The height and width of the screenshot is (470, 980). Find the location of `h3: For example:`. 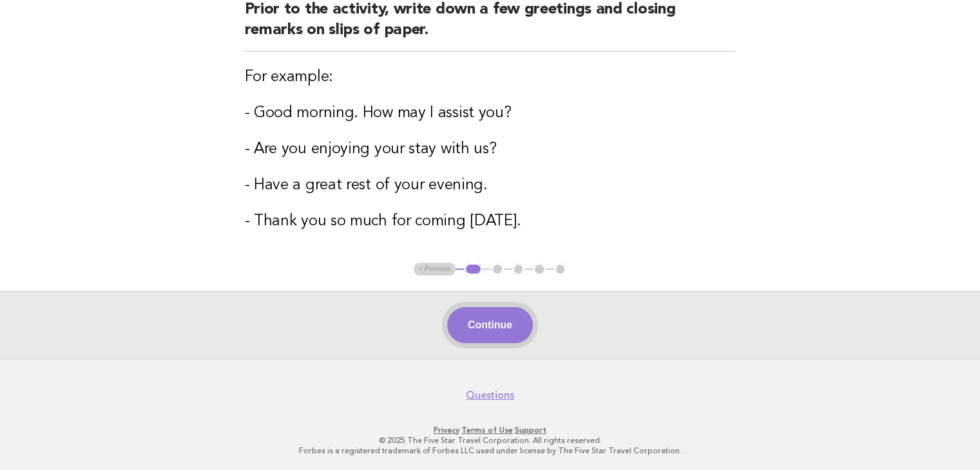

h3: For example: is located at coordinates (490, 77).